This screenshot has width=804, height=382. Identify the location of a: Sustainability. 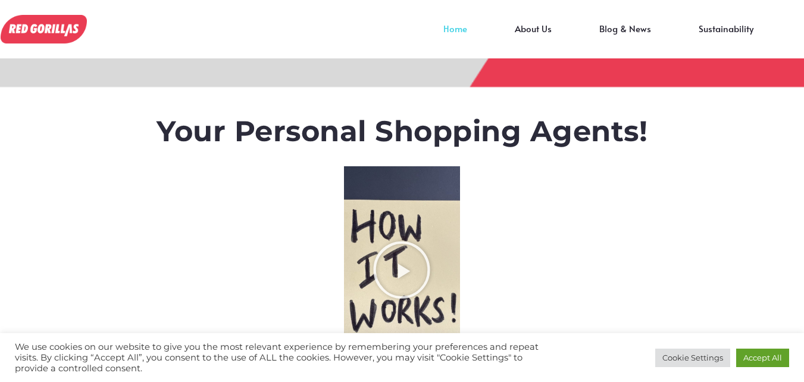
(726, 38).